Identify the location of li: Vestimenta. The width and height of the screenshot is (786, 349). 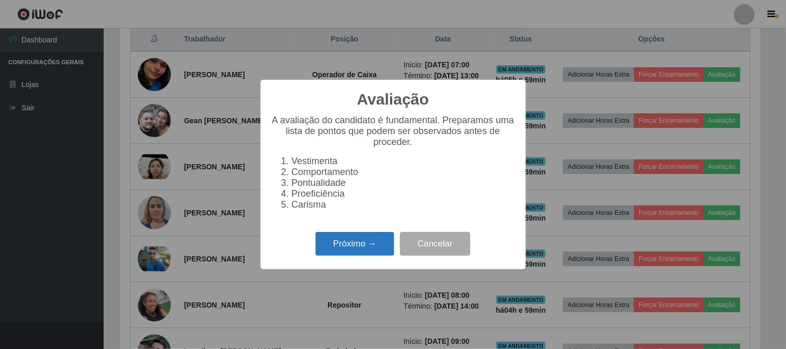
(404, 161).